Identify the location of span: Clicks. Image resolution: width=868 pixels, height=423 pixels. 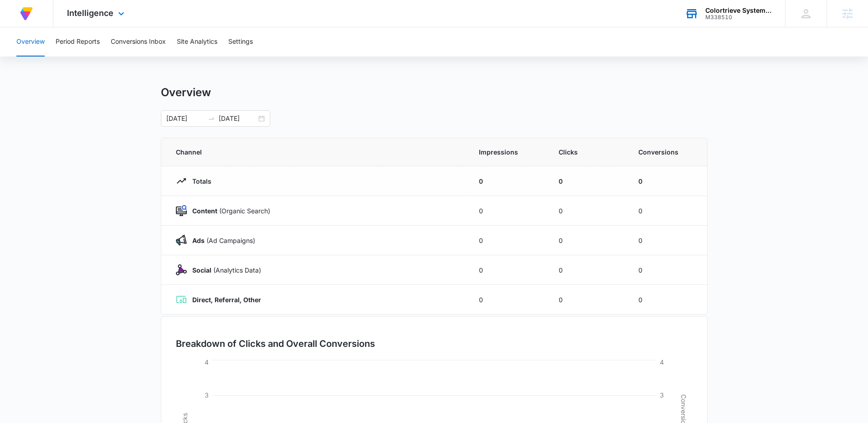
(588, 152).